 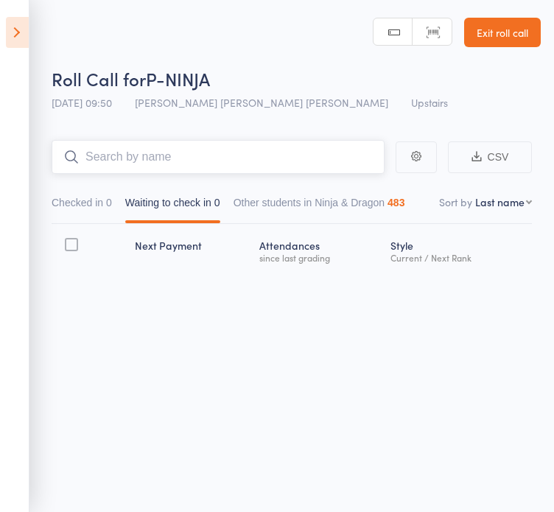 I want to click on span: P-NINJA, so click(x=178, y=78).